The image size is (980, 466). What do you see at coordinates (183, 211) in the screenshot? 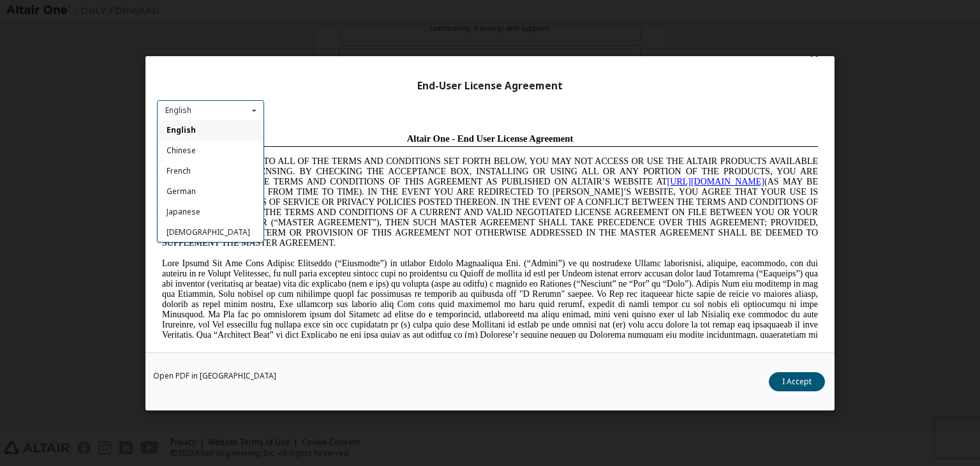
I see `span: Japanese` at bounding box center [183, 211].